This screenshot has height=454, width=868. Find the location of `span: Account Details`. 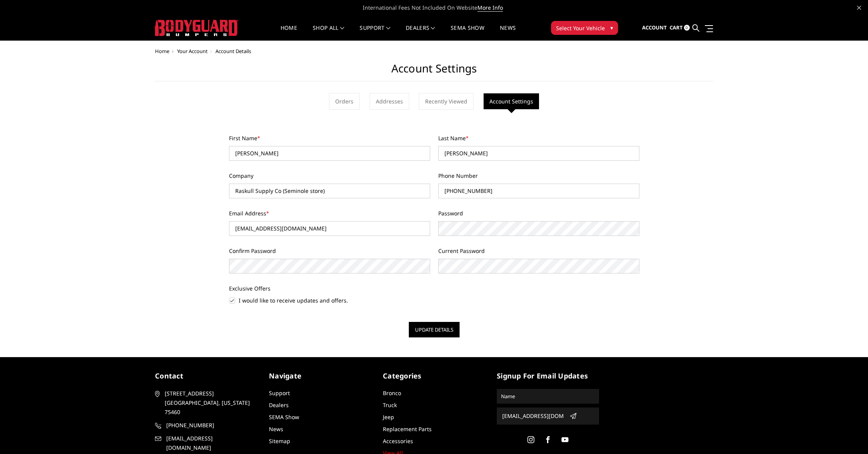

span: Account Details is located at coordinates (233, 51).